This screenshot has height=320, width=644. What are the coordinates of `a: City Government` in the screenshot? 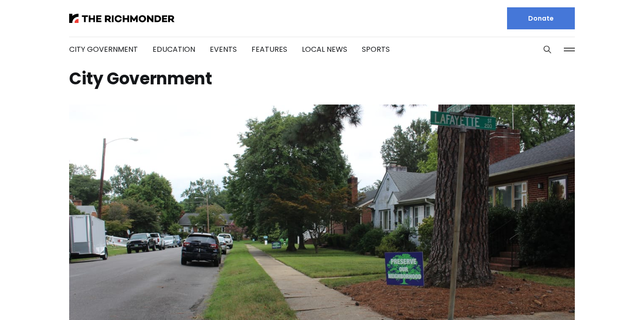 It's located at (103, 49).